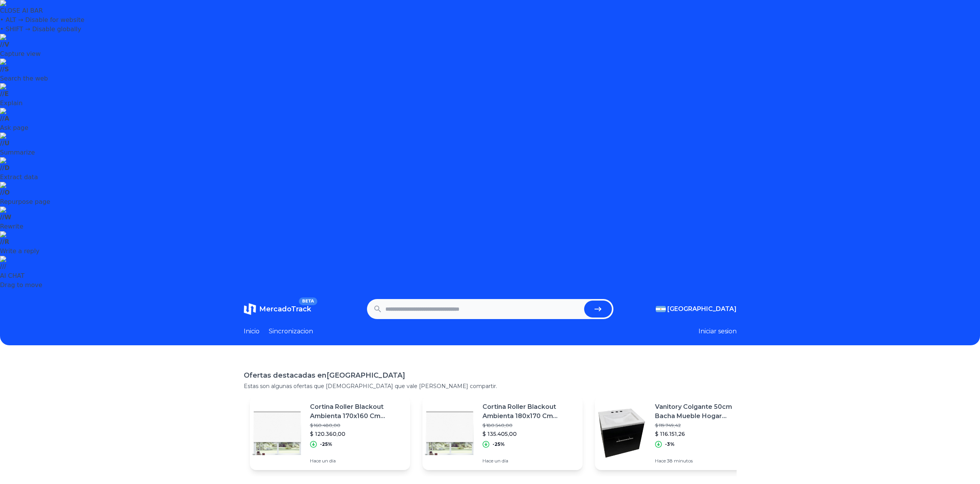 This screenshot has width=980, height=484. Describe the element at coordinates (357, 425) in the screenshot. I see `p: $ 160.480,00` at that location.